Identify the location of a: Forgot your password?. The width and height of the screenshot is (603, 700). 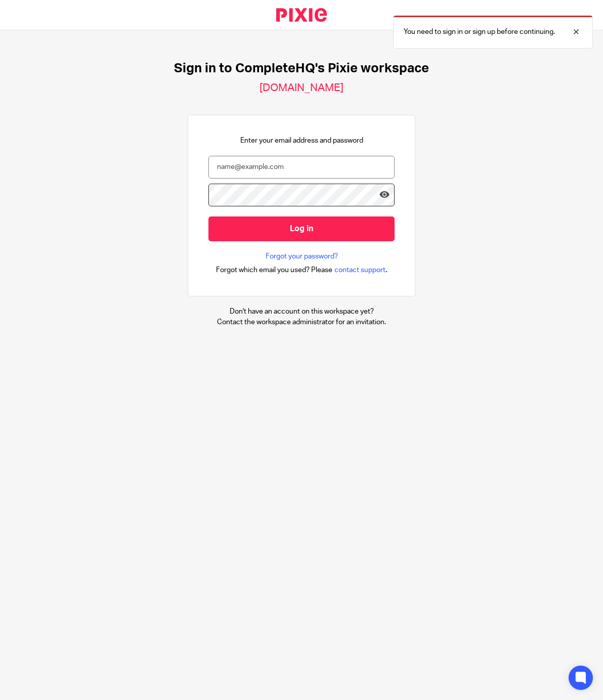
(302, 257).